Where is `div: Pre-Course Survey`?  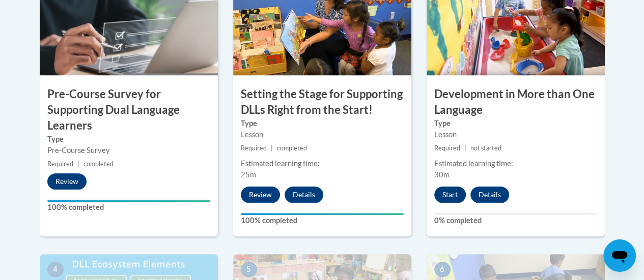 div: Pre-Course Survey is located at coordinates (129, 151).